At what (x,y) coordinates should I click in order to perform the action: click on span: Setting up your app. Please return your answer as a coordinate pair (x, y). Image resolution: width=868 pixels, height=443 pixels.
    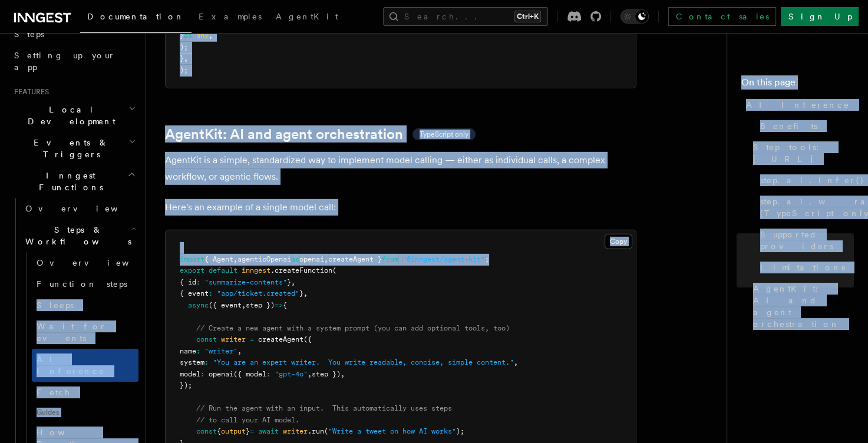
    Looking at the image, I should click on (65, 61).